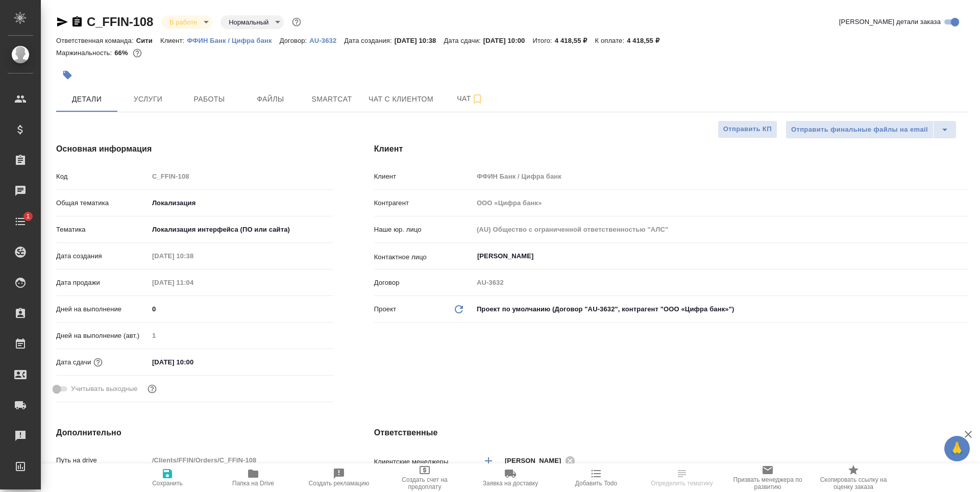 The height and width of the screenshot is (492, 980). Describe the element at coordinates (241, 229) in the screenshot. I see `div: Локализация интерфейса (ПО или сайта)` at that location.